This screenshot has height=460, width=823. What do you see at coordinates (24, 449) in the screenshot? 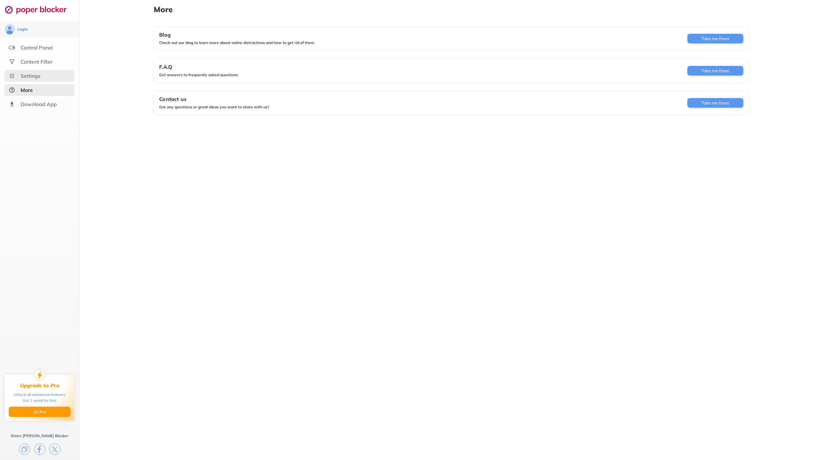
I see `img: copy.svg` at bounding box center [24, 449].